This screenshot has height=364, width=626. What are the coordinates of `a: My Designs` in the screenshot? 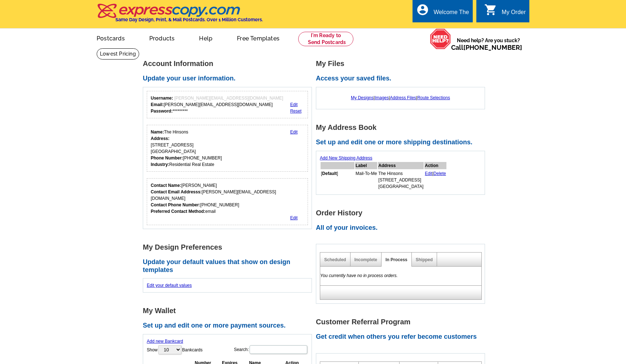 It's located at (362, 98).